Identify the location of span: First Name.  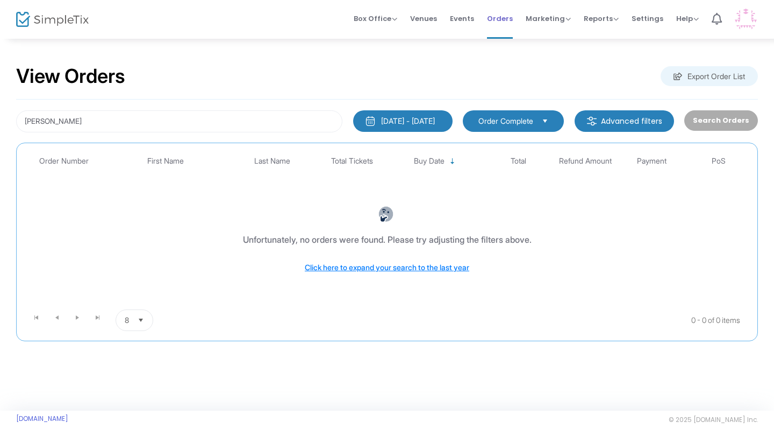
(166, 161).